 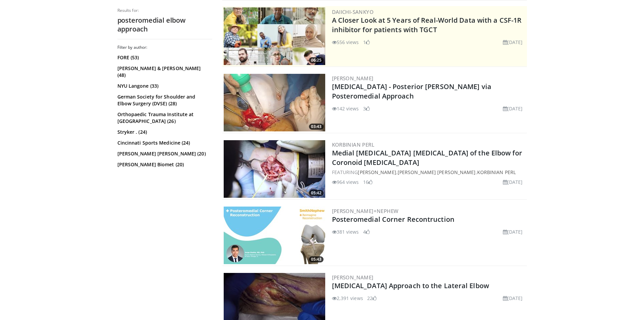 I want to click on a: Daiichi-Sankyo, so click(x=353, y=12).